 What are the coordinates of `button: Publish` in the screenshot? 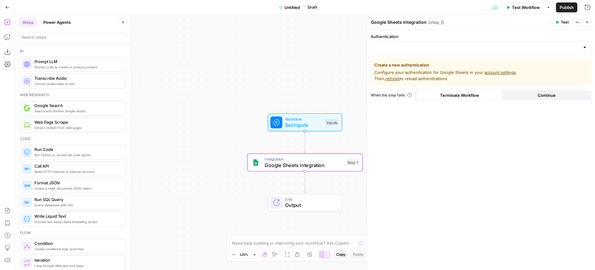 It's located at (566, 7).